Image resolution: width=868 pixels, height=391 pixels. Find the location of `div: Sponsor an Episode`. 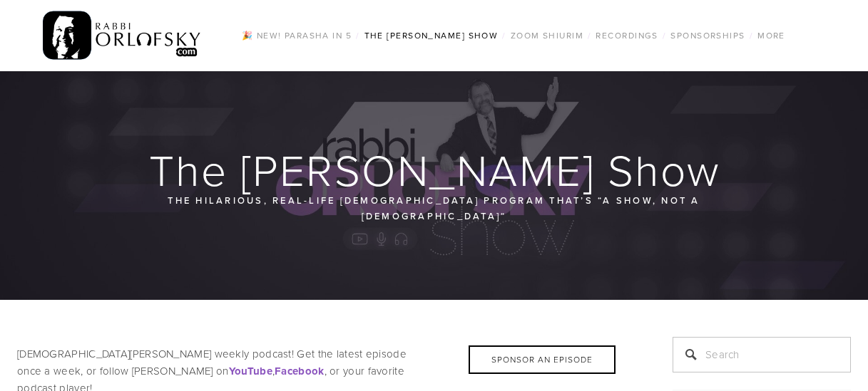

div: Sponsor an Episode is located at coordinates (542, 360).